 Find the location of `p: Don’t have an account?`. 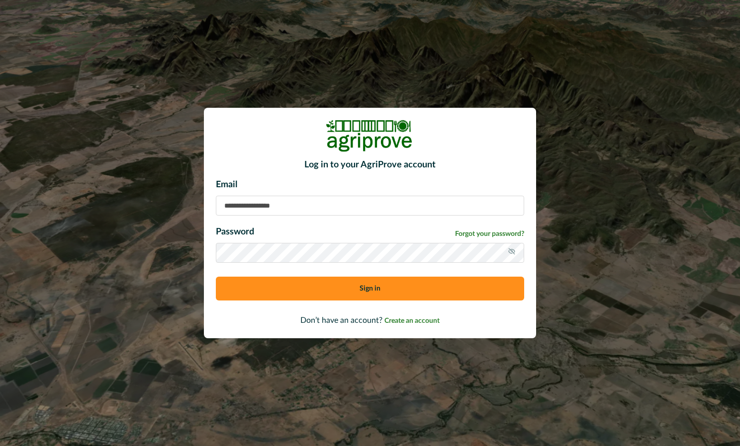

p: Don’t have an account? is located at coordinates (370, 321).